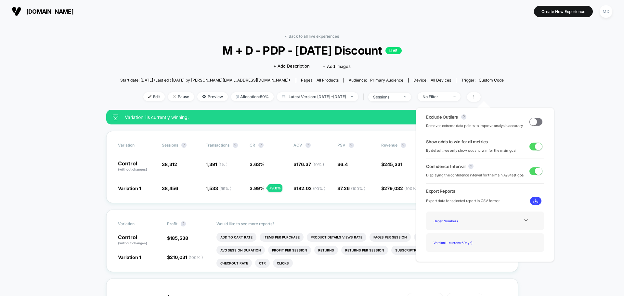 The width and height of the screenshot is (624, 296). I want to click on li: Returns Per Session, so click(365, 250).